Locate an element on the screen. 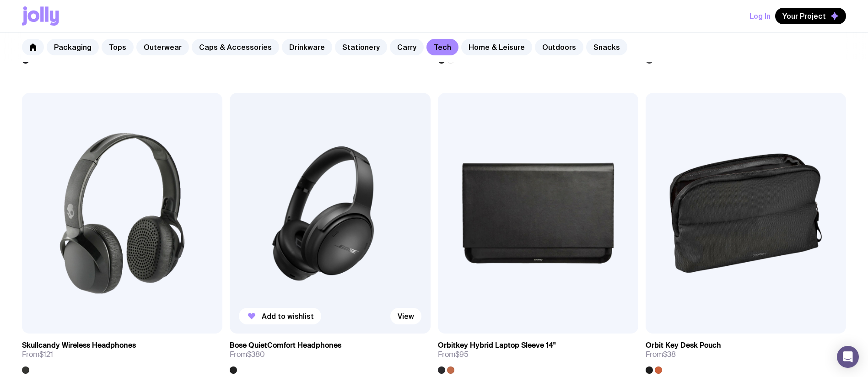 The width and height of the screenshot is (868, 377). h3: Bose QuietComfort Headphones is located at coordinates (285, 345).